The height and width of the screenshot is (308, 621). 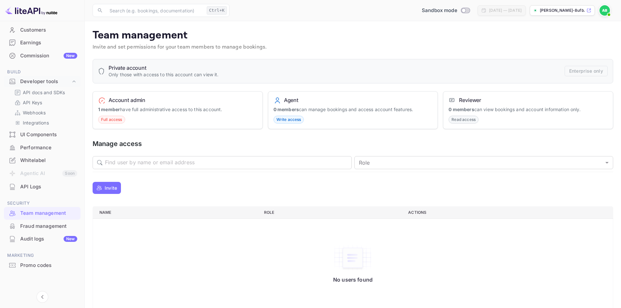 I want to click on p: Invite, so click(x=111, y=188).